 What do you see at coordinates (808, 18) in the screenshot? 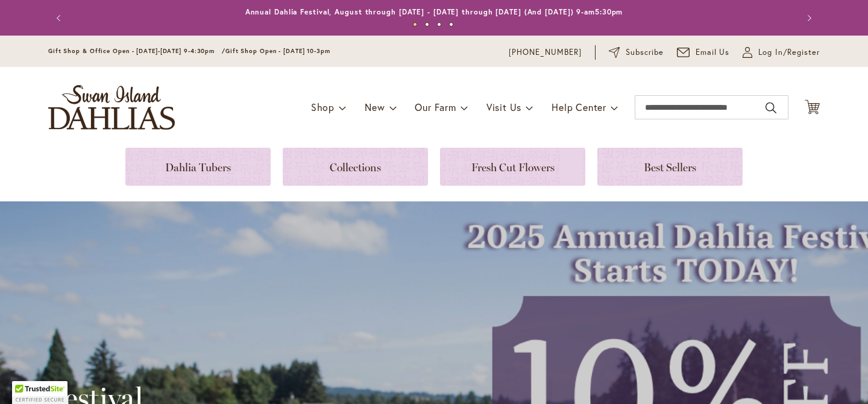
I see `button: Next` at bounding box center [808, 18].